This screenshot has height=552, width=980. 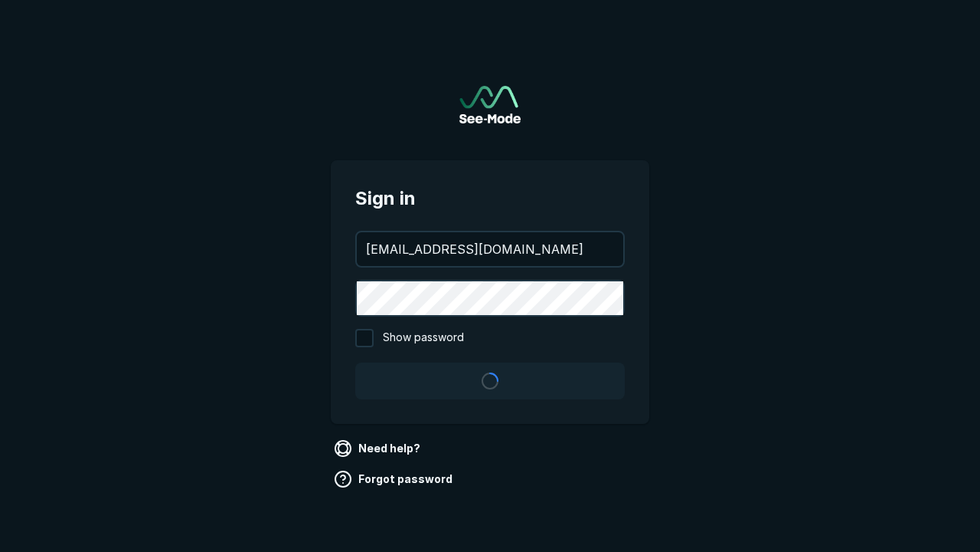 I want to click on a: Forgot password, so click(x=394, y=479).